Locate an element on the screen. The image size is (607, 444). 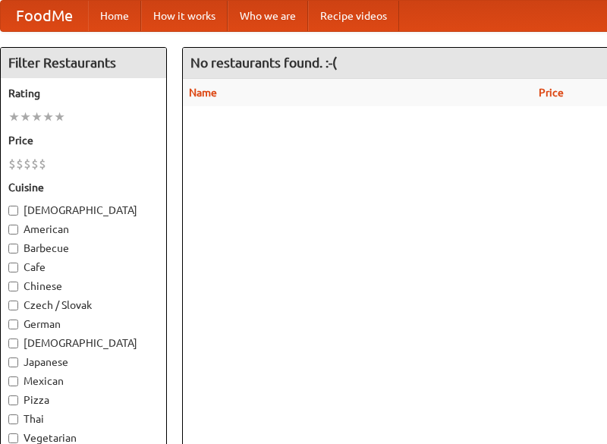
label: Mexican is located at coordinates (83, 381).